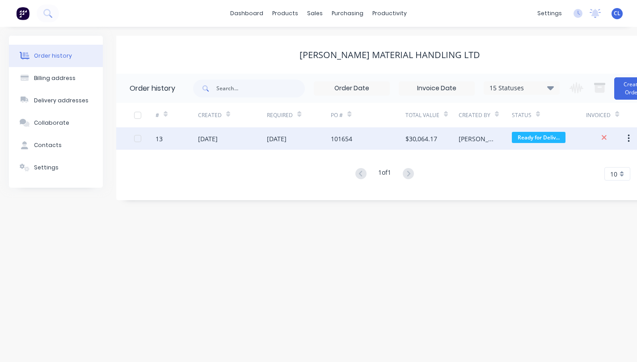 The image size is (637, 362). What do you see at coordinates (437, 89) in the screenshot?
I see `input: Invoice Date` at bounding box center [437, 89].